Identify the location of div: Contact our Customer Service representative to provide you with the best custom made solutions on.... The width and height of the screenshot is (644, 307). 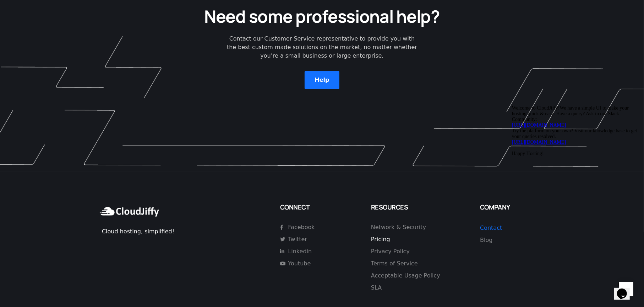
(322, 47).